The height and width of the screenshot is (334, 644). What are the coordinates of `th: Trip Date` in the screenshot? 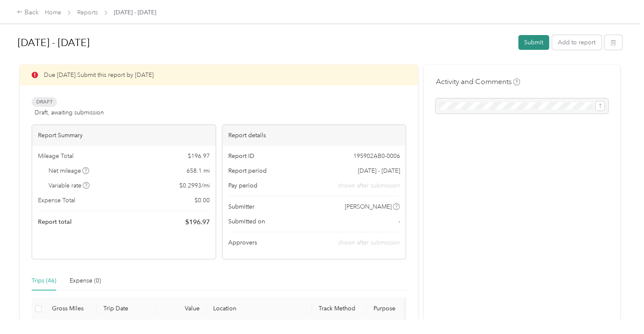 It's located at (126, 309).